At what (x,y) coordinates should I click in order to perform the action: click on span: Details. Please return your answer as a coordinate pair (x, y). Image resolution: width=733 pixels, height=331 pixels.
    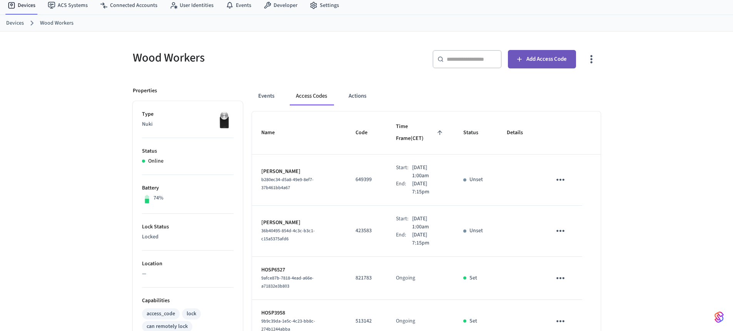
    Looking at the image, I should click on (520, 133).